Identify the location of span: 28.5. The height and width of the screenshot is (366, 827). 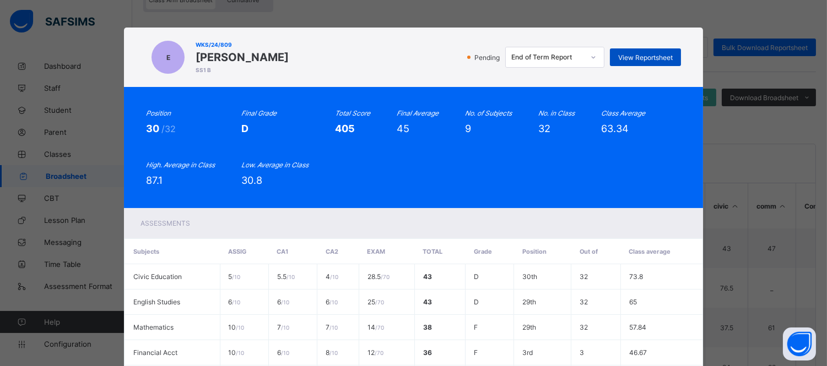
(378, 276).